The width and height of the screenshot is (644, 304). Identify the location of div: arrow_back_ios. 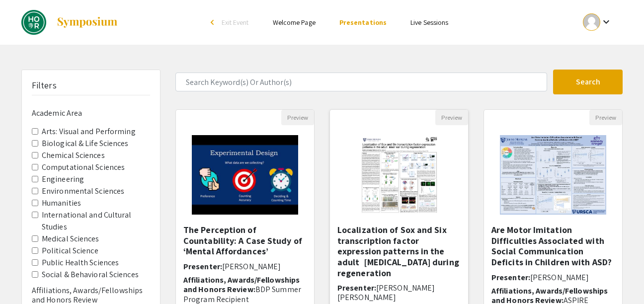
(214, 22).